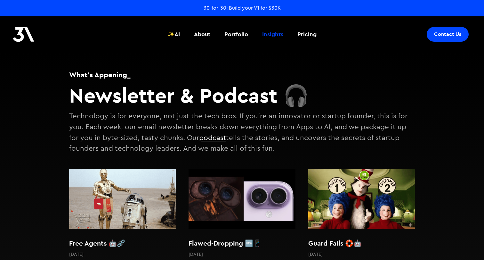 The height and width of the screenshot is (260, 484). I want to click on a: Free Agents 🤖⛓️‍💥, so click(122, 208).